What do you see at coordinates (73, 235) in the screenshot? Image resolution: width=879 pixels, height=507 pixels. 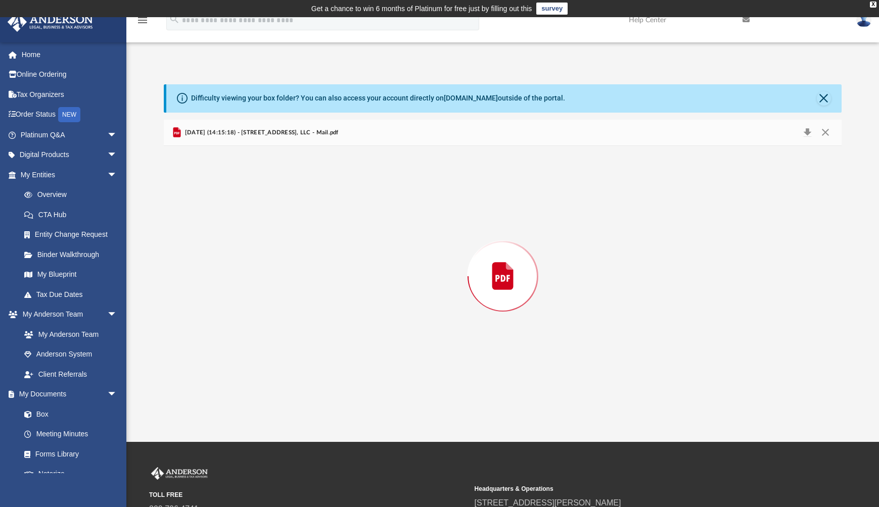 I see `a: Entity Change Request` at bounding box center [73, 235].